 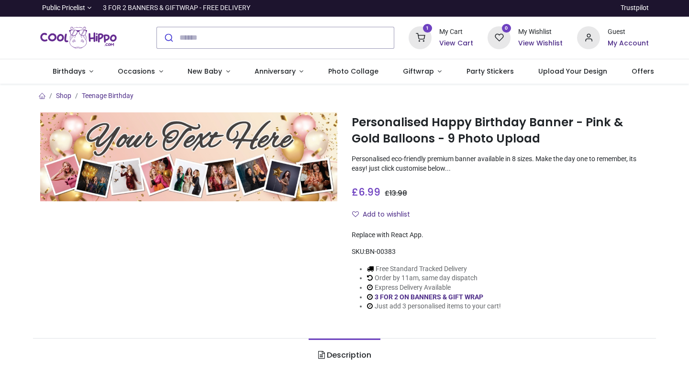 I want to click on a: View Cart, so click(x=456, y=44).